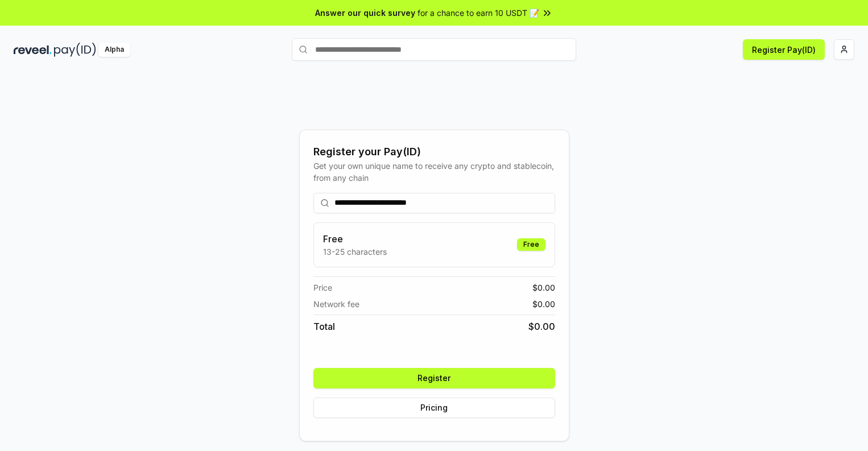 The height and width of the screenshot is (451, 868). What do you see at coordinates (784, 50) in the screenshot?
I see `button: Register Pay(ID)` at bounding box center [784, 50].